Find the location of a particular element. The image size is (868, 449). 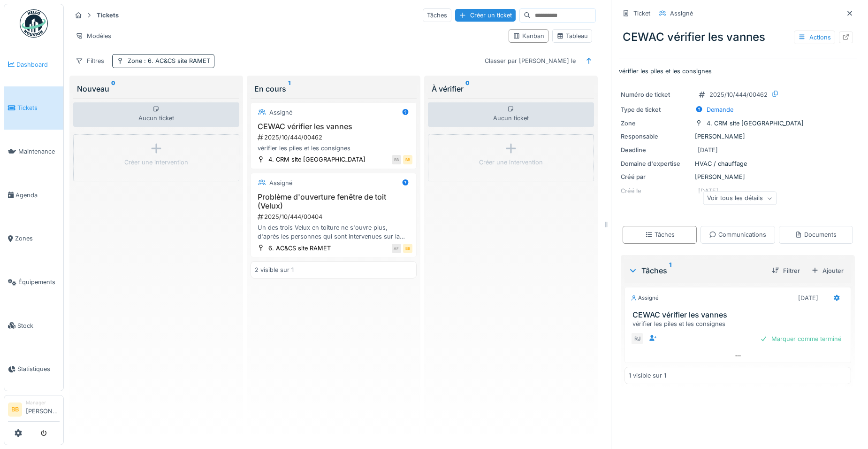

div: 6. AC&CS site RAMET is located at coordinates (300, 248).